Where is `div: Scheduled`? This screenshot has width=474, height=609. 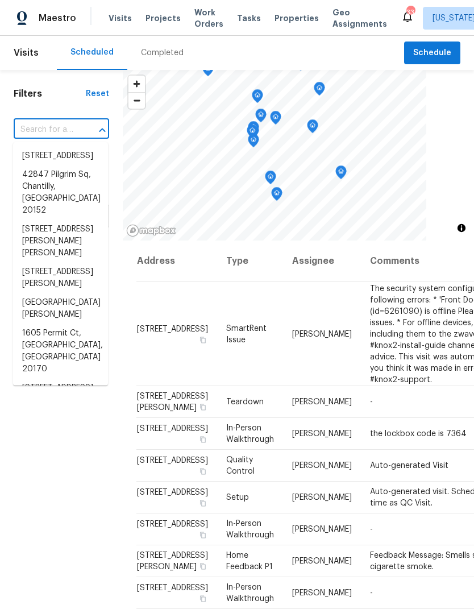
div: Scheduled is located at coordinates (92, 52).